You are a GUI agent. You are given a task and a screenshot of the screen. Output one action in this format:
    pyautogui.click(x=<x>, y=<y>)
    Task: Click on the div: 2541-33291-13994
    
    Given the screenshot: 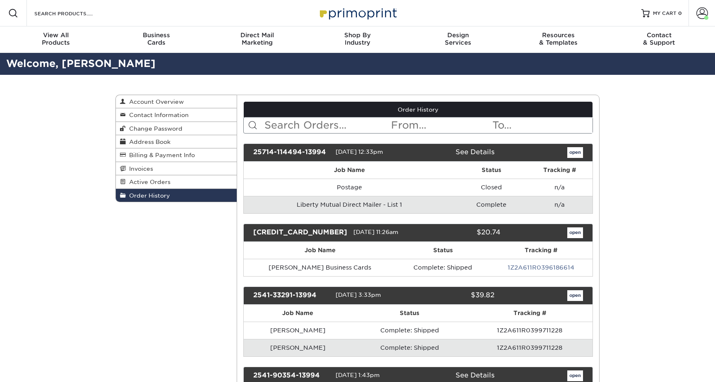 What is the action you would take?
    pyautogui.click(x=291, y=296)
    